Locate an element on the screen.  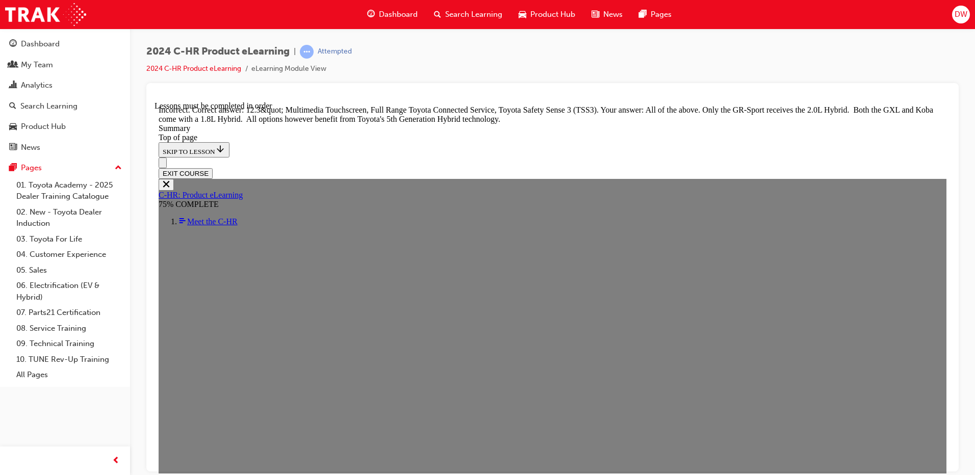
a: Trak is located at coordinates (45, 14).